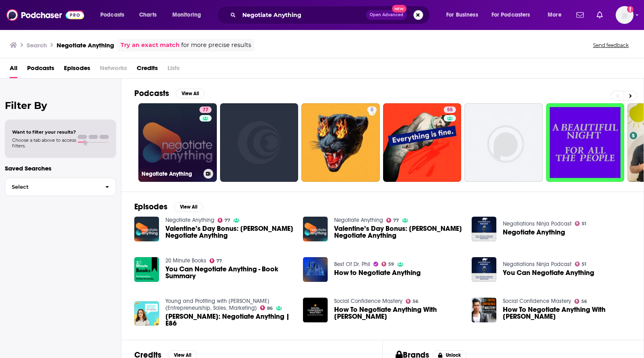 The image size is (644, 358). Describe the element at coordinates (218, 304) in the screenshot. I see `a: Young and Profiting with Hala Taha (Entrepreneurship, Sales, Marketing)` at that location.